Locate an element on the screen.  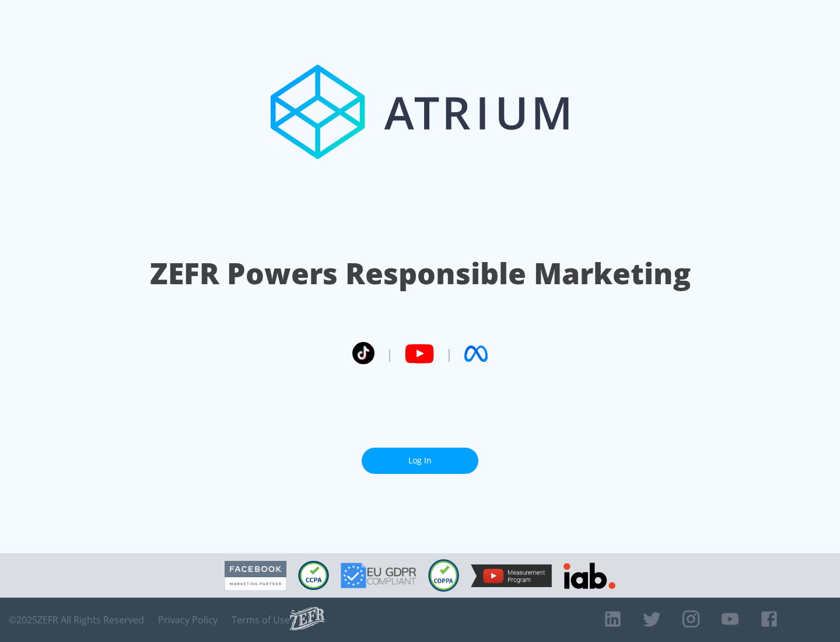
h1: ZEFR Powers Responsible Marketing is located at coordinates (420, 273).